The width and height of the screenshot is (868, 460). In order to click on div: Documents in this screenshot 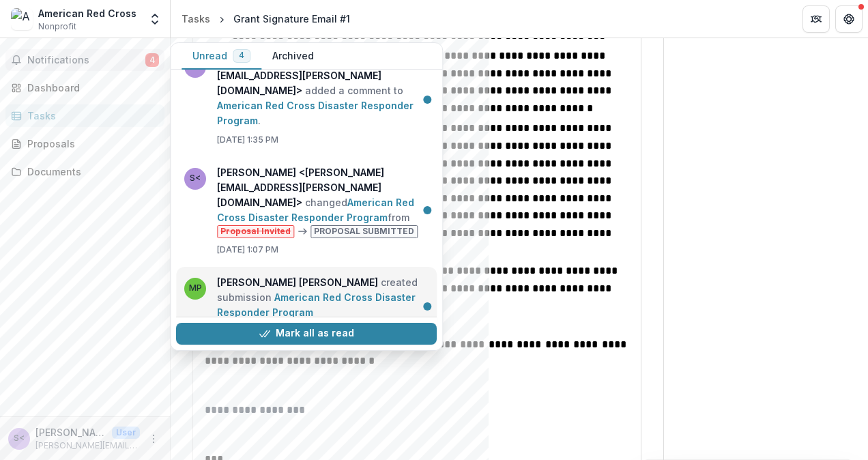, I will do `click(90, 171)`.